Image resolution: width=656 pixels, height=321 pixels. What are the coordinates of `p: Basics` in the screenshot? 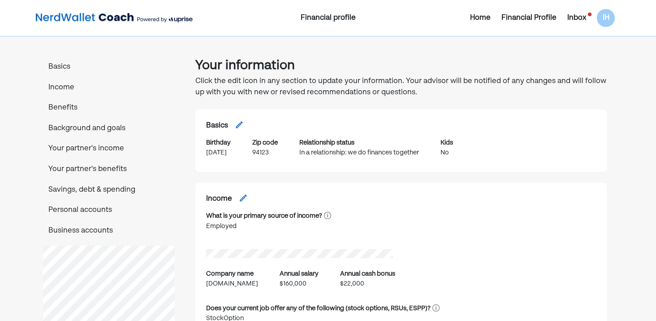 It's located at (109, 67).